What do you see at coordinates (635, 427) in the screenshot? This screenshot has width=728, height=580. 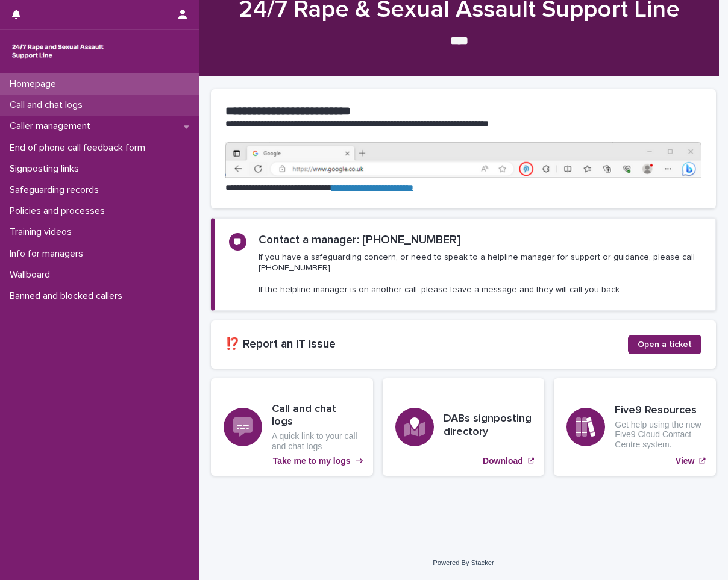 I see `a: View` at bounding box center [635, 427].